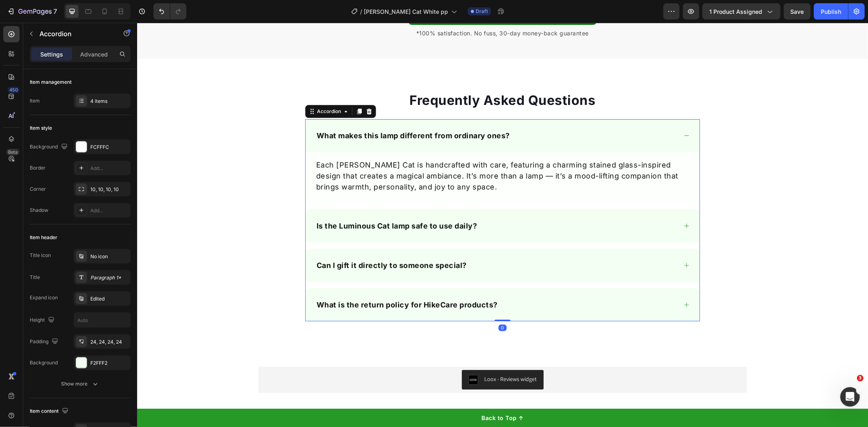 The width and height of the screenshot is (868, 427). I want to click on p: What is the return policy for HikeCare products?, so click(270, 282).